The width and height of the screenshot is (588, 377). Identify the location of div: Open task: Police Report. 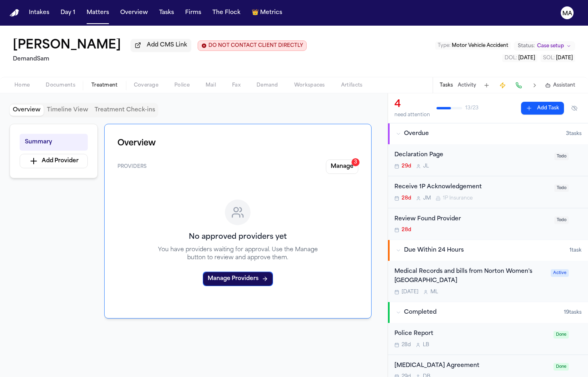
(488, 339).